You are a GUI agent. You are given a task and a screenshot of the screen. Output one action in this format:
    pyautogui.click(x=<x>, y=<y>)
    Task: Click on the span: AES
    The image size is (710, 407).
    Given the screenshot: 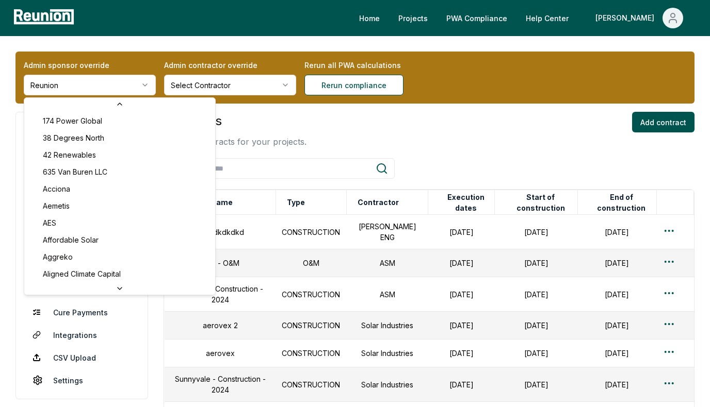 What is the action you would take?
    pyautogui.click(x=50, y=223)
    